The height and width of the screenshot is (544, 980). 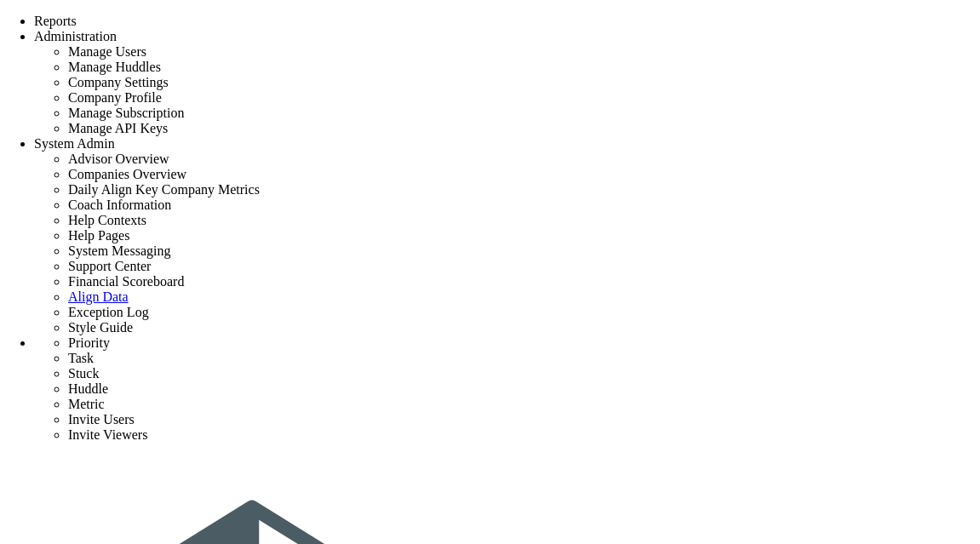 What do you see at coordinates (118, 81) in the screenshot?
I see `span: Company Settings` at bounding box center [118, 81].